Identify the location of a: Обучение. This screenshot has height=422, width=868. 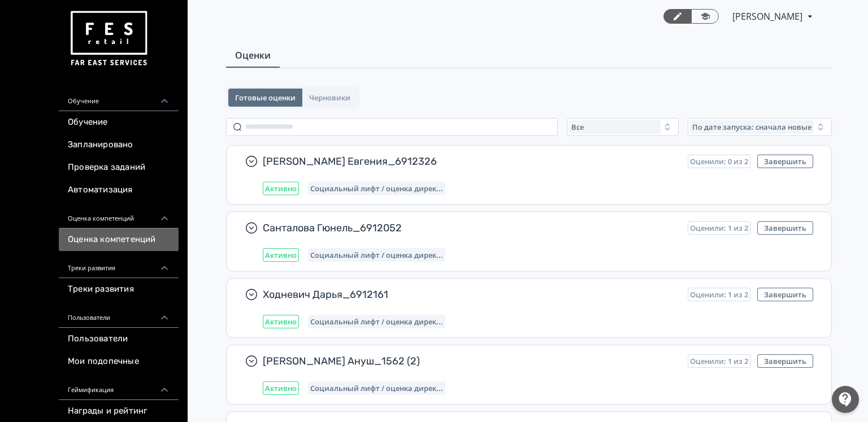
(119, 123).